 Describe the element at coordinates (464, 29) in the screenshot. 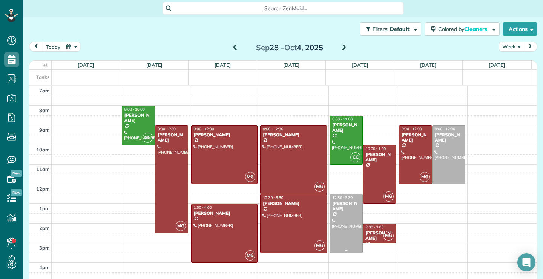

I see `span: Colored by` at that location.